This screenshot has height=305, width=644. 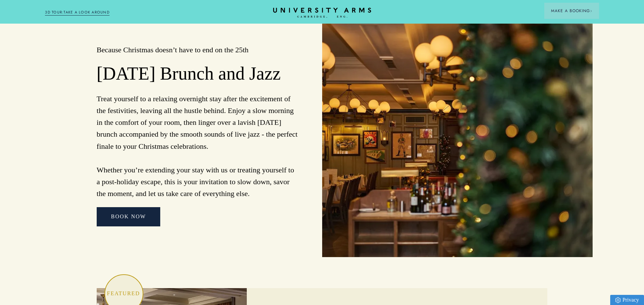 What do you see at coordinates (572, 11) in the screenshot?
I see `button: Make a BookingArrow icon` at bounding box center [572, 11].